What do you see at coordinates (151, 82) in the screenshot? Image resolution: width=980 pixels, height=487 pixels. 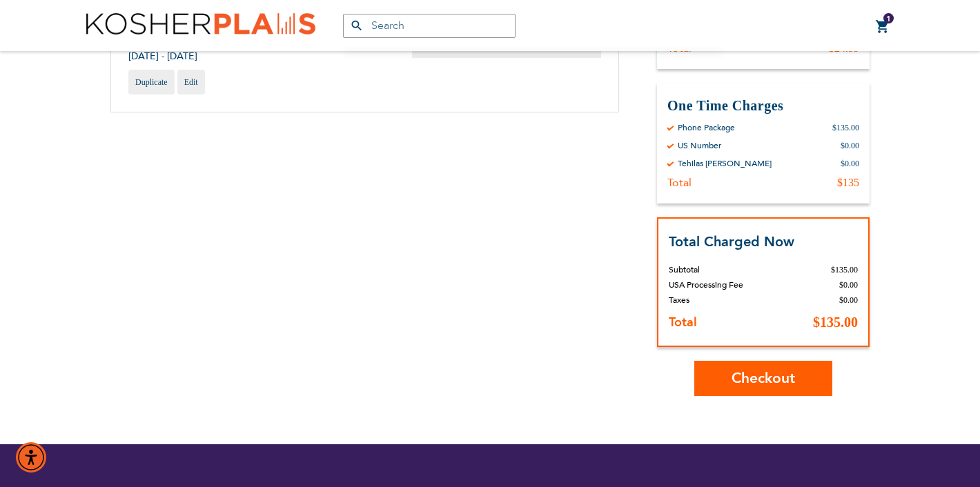 I see `a: Duplicate` at bounding box center [151, 82].